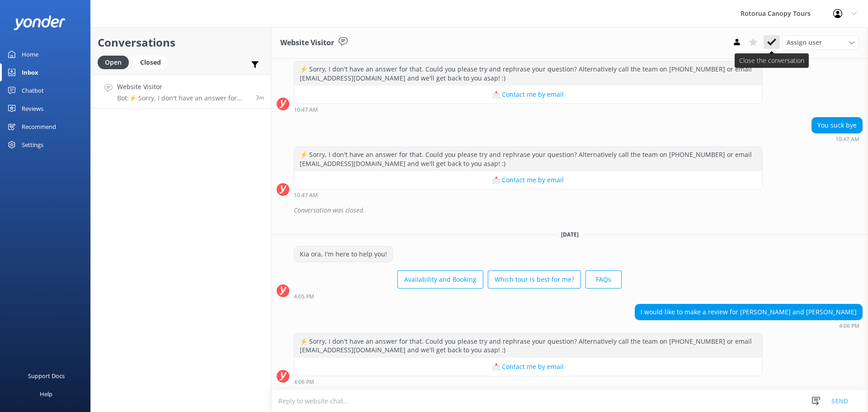 This screenshot has height=412, width=868. What do you see at coordinates (39, 127) in the screenshot?
I see `div: Recommend` at bounding box center [39, 127].